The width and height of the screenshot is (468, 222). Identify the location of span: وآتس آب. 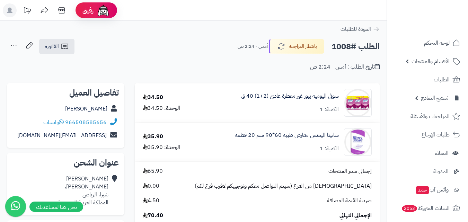
(432, 190).